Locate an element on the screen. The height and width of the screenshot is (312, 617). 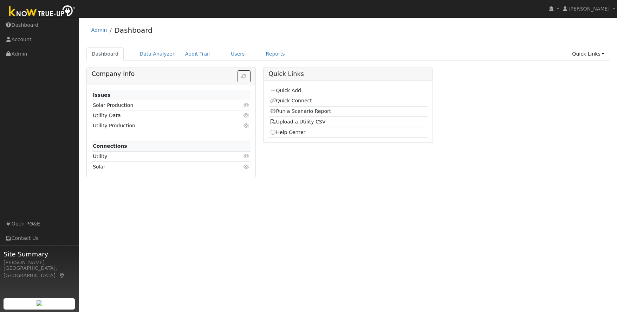
a: Audit Trail is located at coordinates (197, 54).